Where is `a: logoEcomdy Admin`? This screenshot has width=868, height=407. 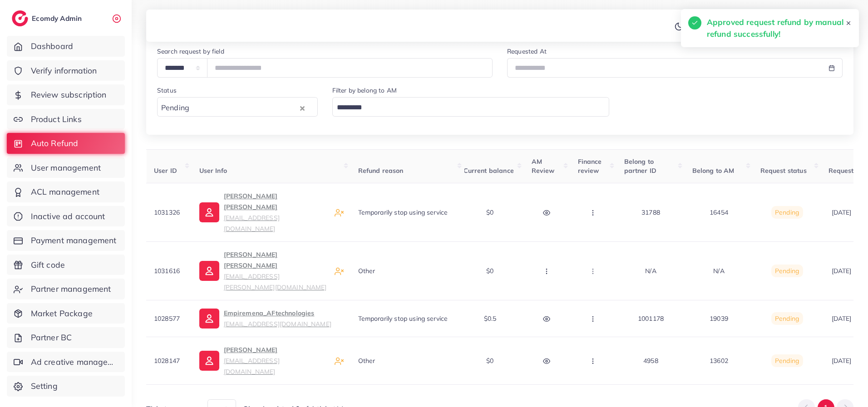 a: logoEcomdy Admin is located at coordinates (48, 18).